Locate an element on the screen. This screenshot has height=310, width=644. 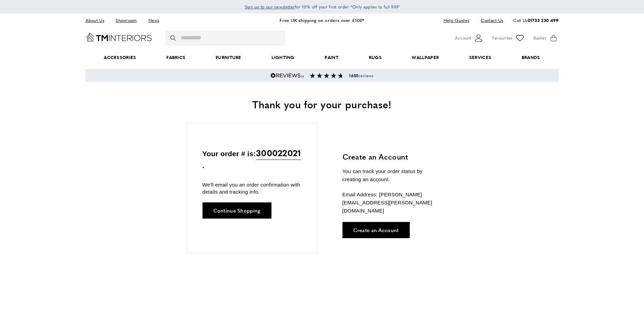
a: Services is located at coordinates (480, 58).